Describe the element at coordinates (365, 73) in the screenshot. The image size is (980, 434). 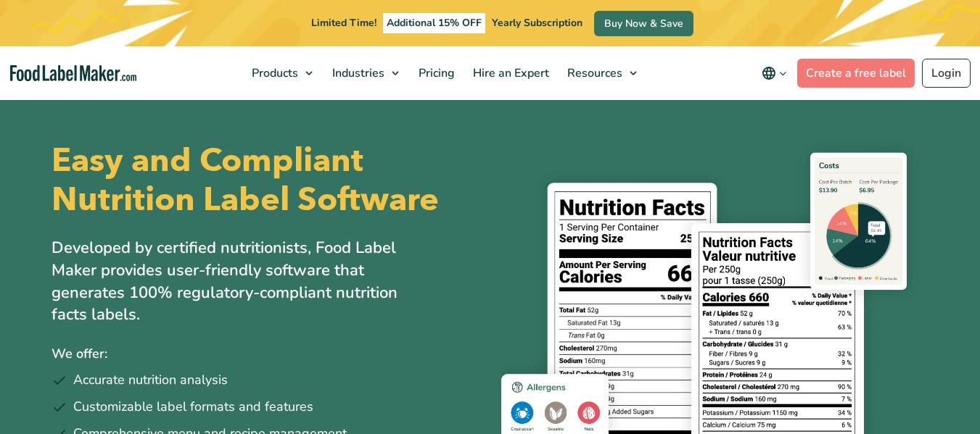
I see `a: Industries` at that location.